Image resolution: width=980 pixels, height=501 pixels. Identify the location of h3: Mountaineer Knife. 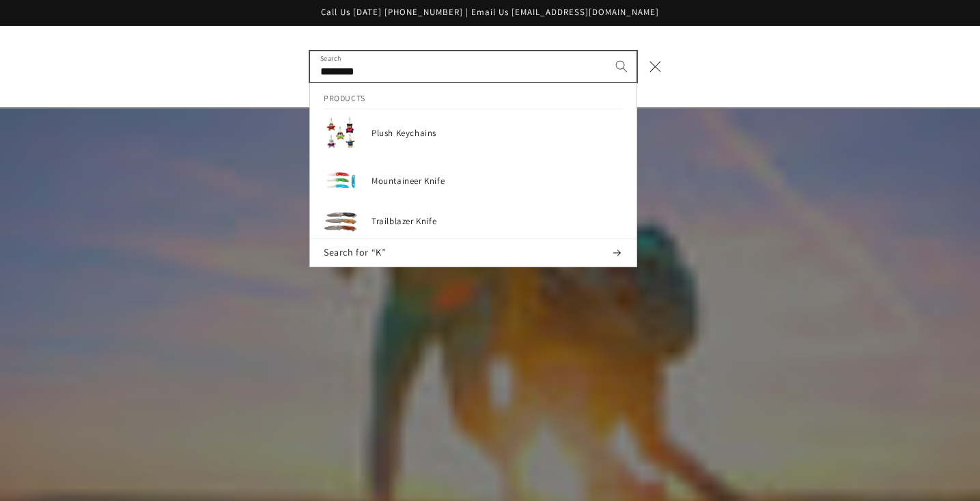
(498, 181).